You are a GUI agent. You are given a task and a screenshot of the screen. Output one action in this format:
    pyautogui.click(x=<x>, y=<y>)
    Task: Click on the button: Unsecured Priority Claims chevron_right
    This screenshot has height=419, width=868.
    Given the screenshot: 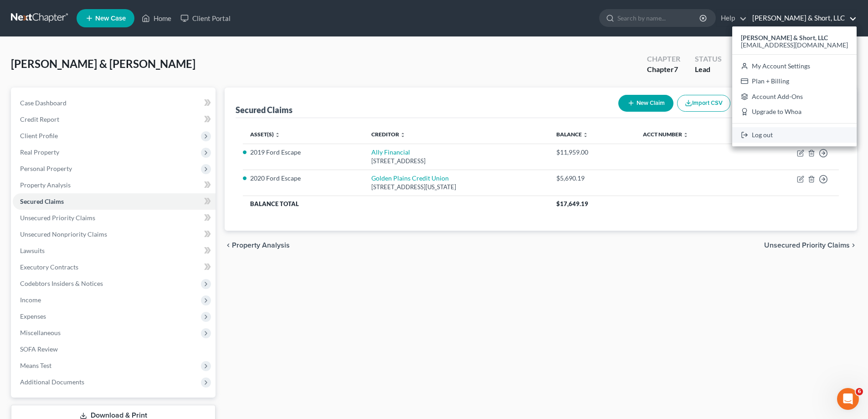 What is the action you would take?
    pyautogui.click(x=811, y=245)
    